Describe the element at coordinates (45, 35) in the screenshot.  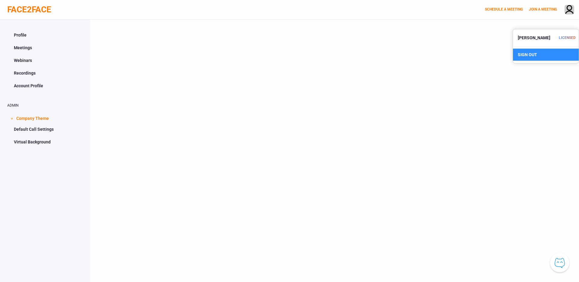
I see `a: Profile` at that location.